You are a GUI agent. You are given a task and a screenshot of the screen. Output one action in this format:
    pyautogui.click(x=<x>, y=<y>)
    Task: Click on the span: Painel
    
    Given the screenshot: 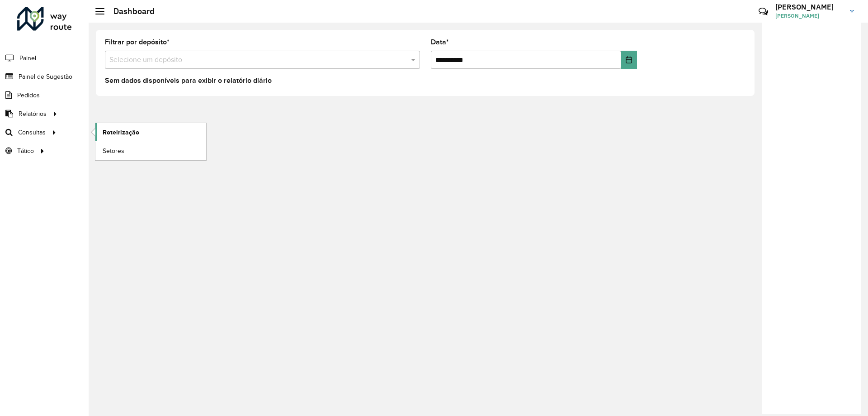 What is the action you would take?
    pyautogui.click(x=28, y=58)
    